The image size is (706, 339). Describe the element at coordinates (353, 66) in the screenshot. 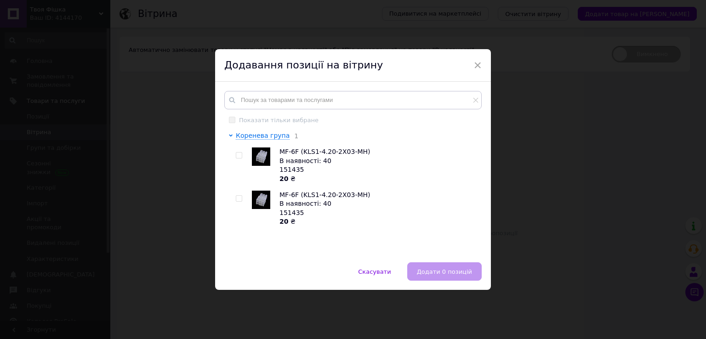

I see `div: Додавання позиції на вітрину` at that location.